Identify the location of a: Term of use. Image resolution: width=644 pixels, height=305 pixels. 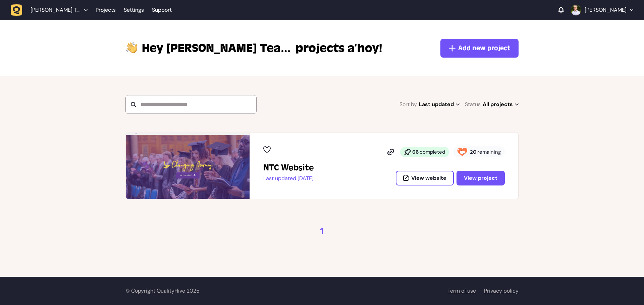
(462, 291).